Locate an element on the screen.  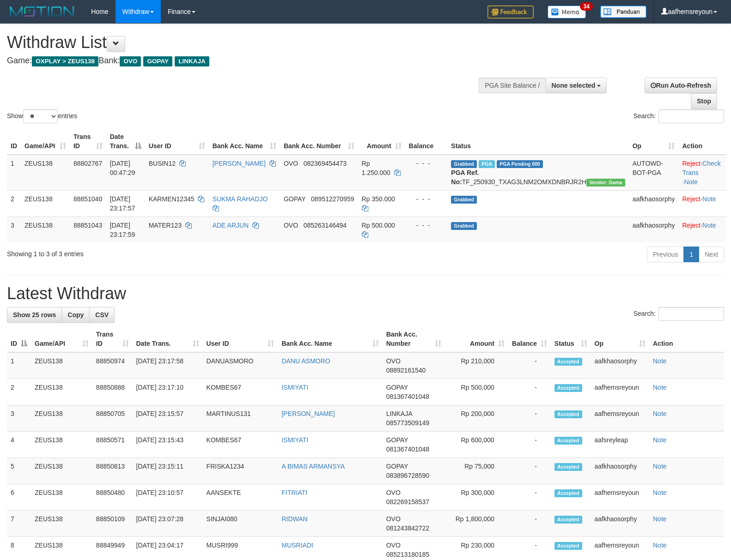
img: Button%20Memo.svg is located at coordinates (567, 12).